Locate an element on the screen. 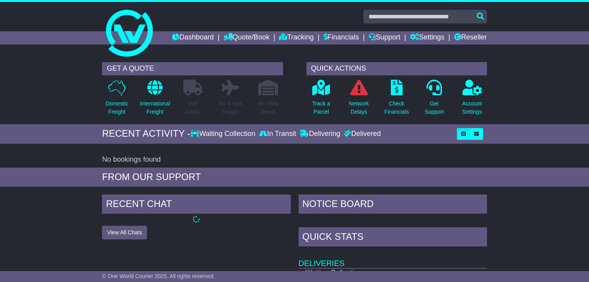 The image size is (589, 282). a: Reseller is located at coordinates (470, 38).